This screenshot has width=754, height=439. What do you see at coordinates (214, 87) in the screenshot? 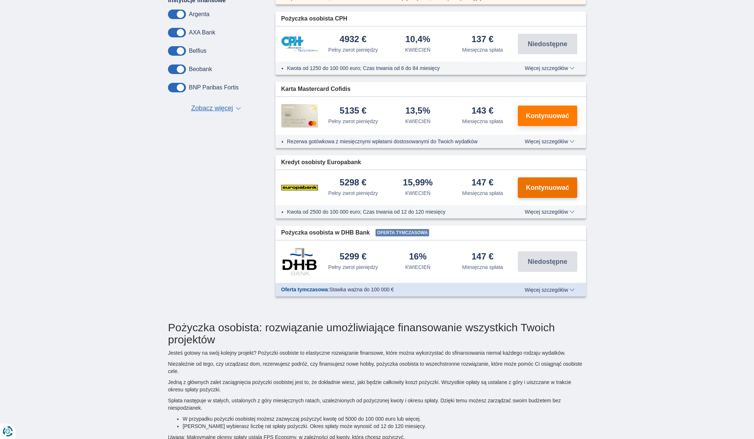
I see `font: BNP Paribas Fortis` at bounding box center [214, 87].